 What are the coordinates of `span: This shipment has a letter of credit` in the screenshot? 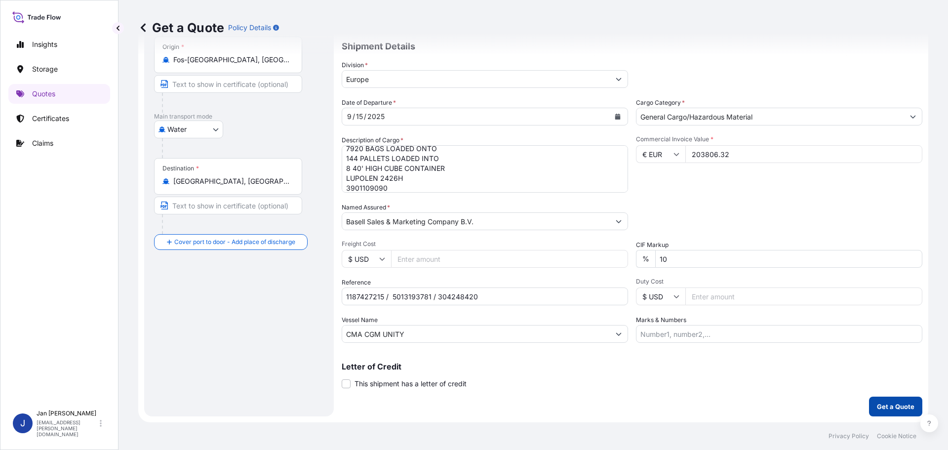 It's located at (411, 384).